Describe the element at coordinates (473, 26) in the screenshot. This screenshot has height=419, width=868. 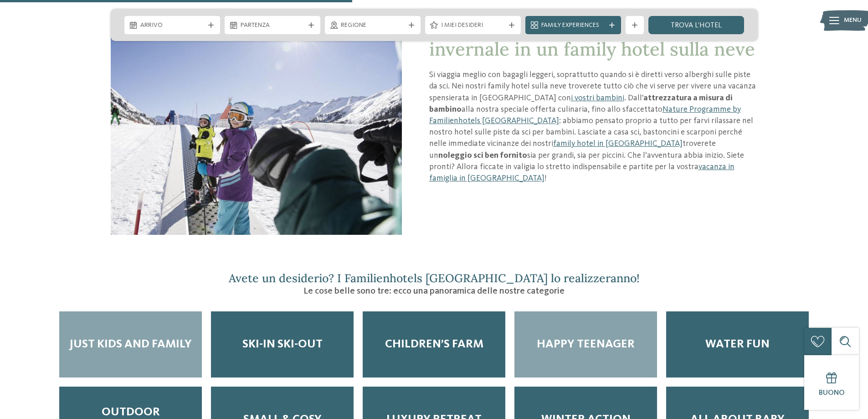
I see `span: I miei desideri` at that location.